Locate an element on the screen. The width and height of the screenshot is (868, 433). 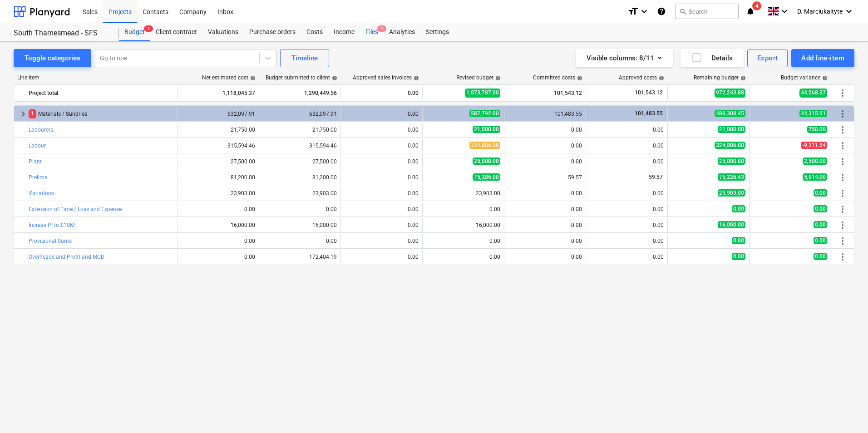
div: Budget variance is located at coordinates (804, 78).